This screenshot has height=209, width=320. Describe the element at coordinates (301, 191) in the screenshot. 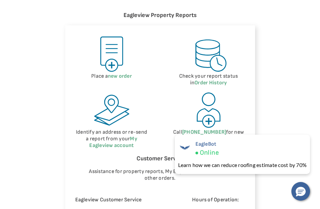

I see `button: Hello, have a question? Let’s chat.` at that location.